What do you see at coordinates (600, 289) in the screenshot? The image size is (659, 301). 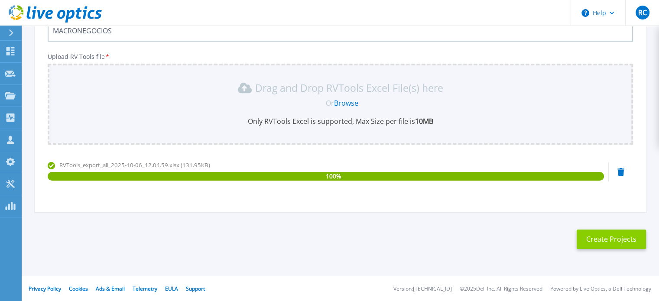 I see `li: Powered by Live Optics, a Dell Technology` at bounding box center [600, 289].